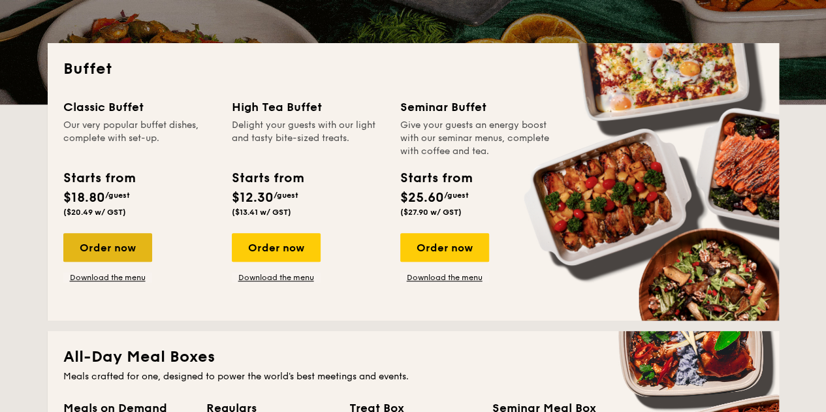 The height and width of the screenshot is (412, 826). What do you see at coordinates (477, 138) in the screenshot?
I see `div: Give your guests an energy boost with our seminar menus, complete with coffee and tea.` at bounding box center [477, 138].